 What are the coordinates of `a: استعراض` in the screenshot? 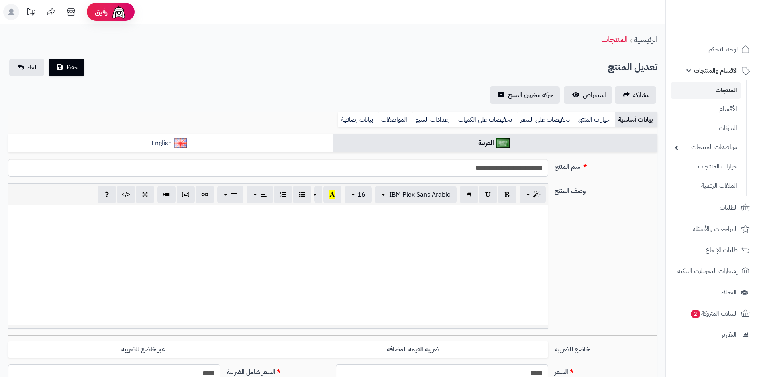 It's located at (588, 95).